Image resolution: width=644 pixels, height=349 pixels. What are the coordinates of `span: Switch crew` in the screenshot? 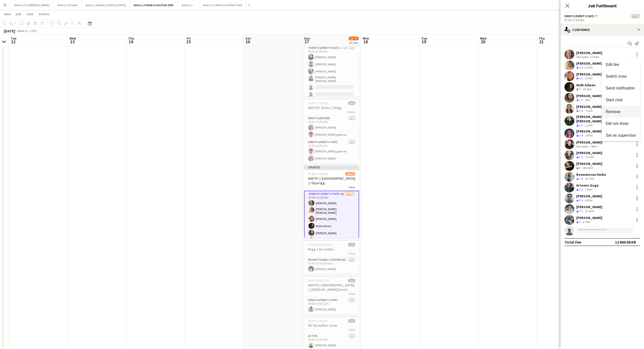 It's located at (616, 76).